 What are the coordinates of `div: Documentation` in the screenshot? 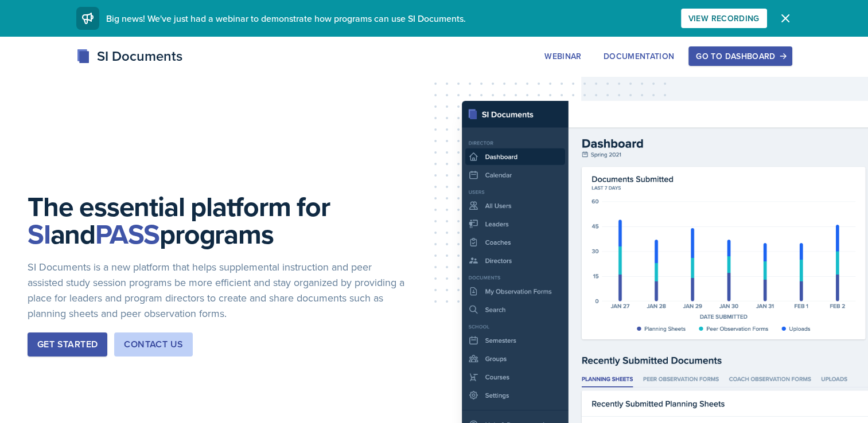 It's located at (639, 56).